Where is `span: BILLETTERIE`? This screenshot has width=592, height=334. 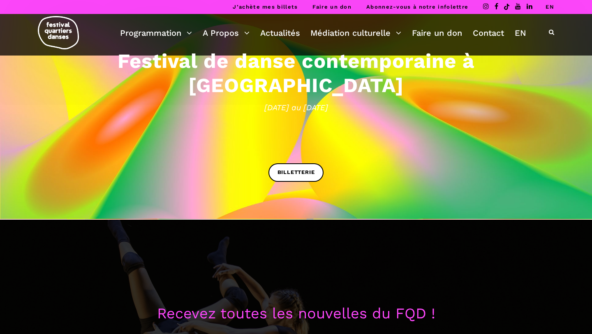 span: BILLETTERIE is located at coordinates (296, 172).